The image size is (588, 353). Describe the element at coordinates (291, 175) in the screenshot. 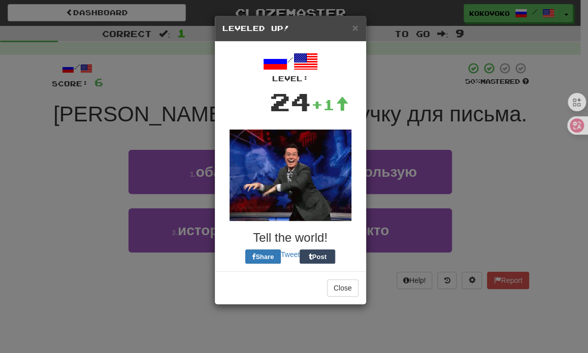

I see `img: colbert-d8d93119554e3a11f2fb50df59d9335a45bab299cf88b0a944f8a324a1865a88.gif` at that location.